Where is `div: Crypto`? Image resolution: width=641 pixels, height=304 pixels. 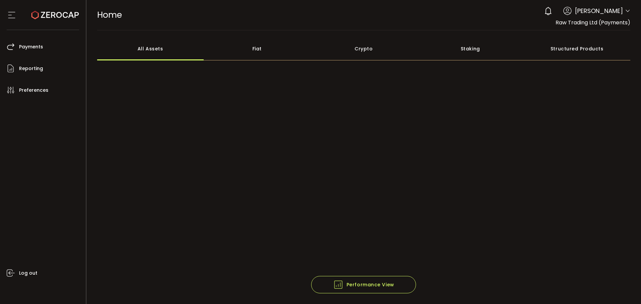 div: Crypto is located at coordinates (364, 49).